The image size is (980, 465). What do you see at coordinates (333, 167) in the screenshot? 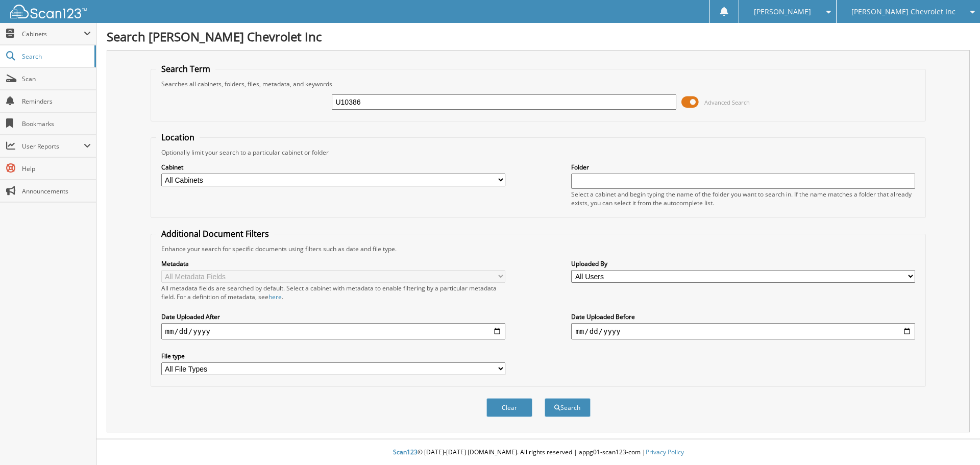
I see `label: Cabinet` at bounding box center [333, 167].